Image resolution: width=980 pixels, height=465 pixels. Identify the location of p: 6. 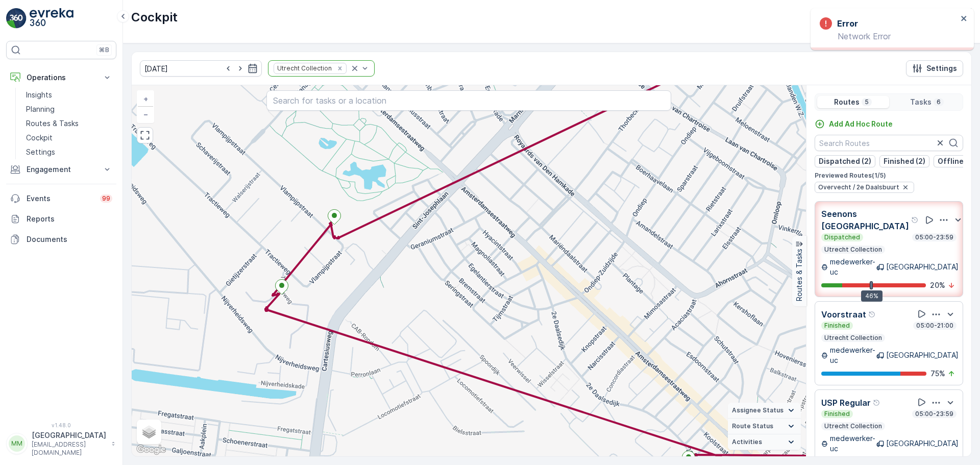
(938, 102).